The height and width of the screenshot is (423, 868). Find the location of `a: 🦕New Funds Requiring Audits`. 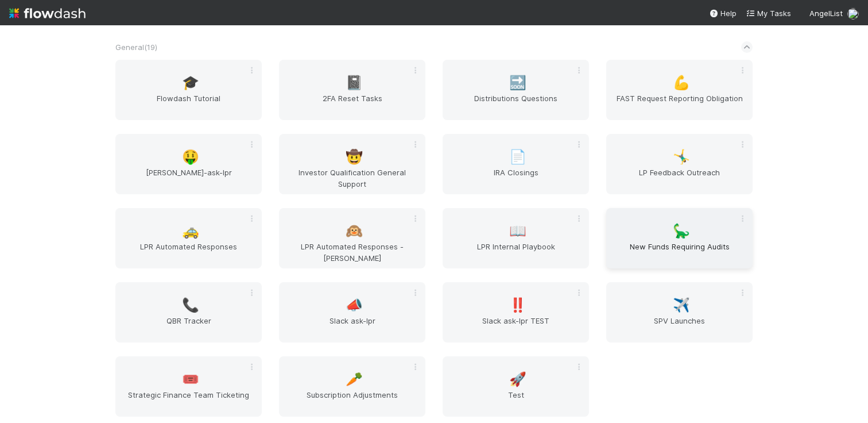

a: 🦕New Funds Requiring Audits is located at coordinates (679, 238).